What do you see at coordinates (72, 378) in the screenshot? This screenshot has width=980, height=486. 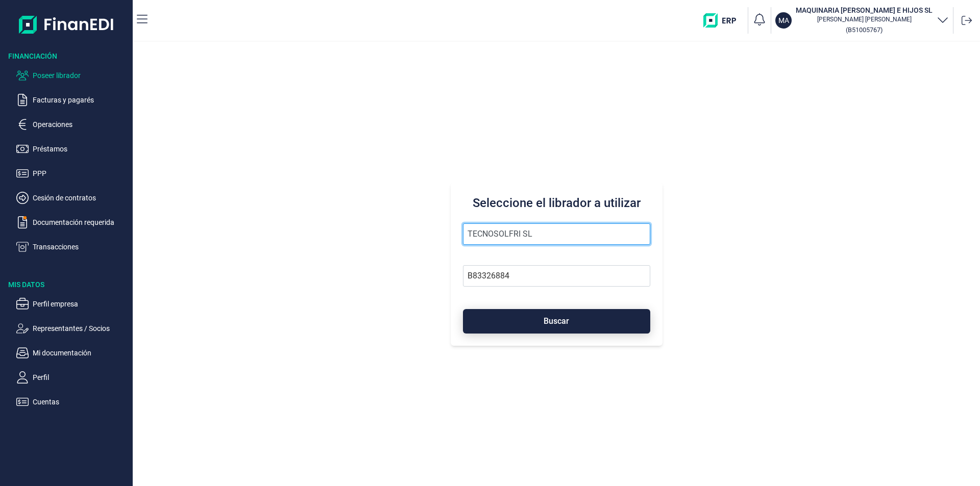 I see `button: Perfil` at bounding box center [72, 378].